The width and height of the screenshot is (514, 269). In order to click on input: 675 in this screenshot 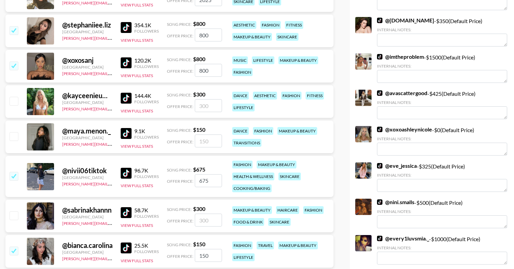, I will do `click(208, 181)`.